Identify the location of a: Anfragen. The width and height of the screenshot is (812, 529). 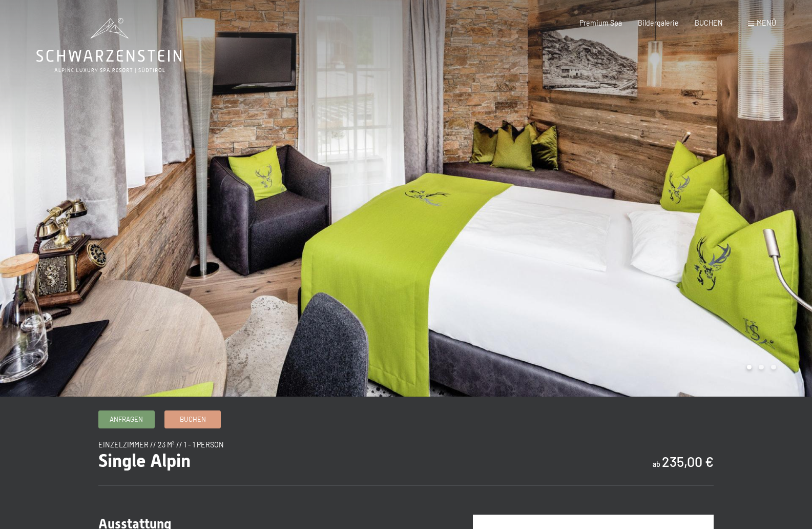
(127, 419).